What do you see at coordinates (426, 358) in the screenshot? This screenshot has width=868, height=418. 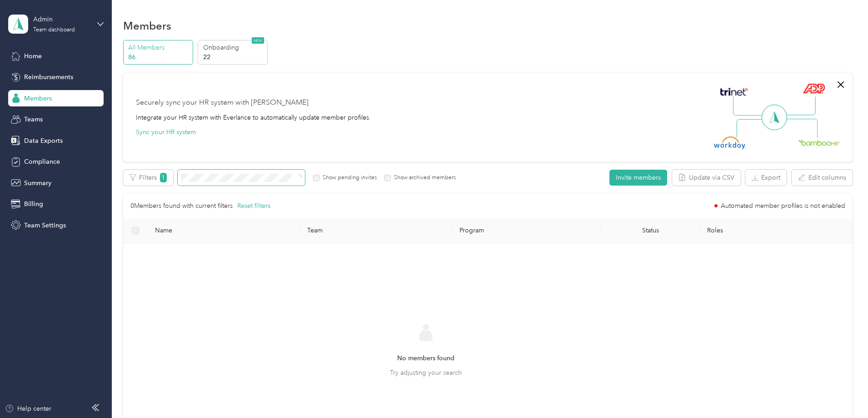 I see `span: No members found` at bounding box center [426, 358].